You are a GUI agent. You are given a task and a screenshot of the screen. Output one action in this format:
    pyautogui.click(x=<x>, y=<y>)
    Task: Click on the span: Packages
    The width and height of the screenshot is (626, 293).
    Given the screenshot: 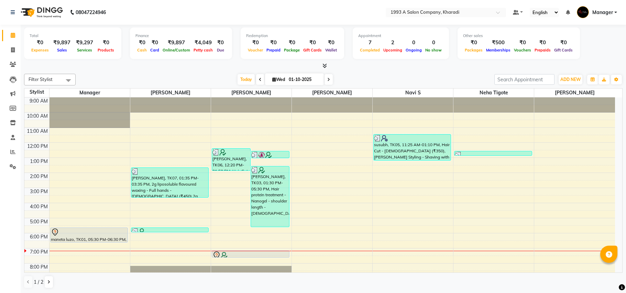 What is the action you would take?
    pyautogui.click(x=473, y=50)
    